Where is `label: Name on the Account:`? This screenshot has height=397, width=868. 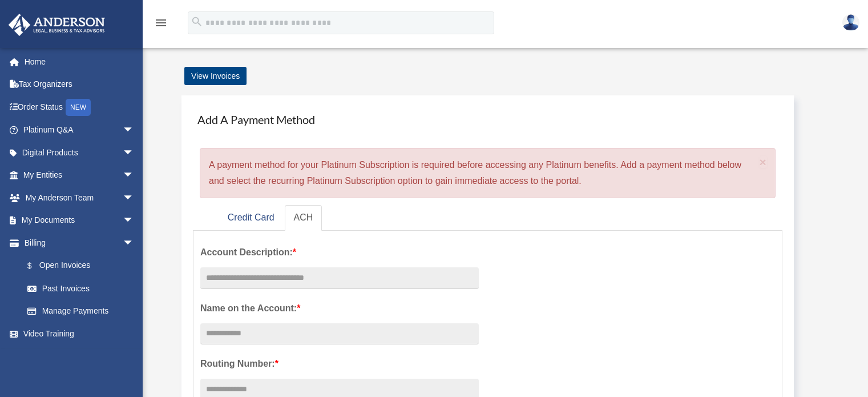 label: Name on the Account: is located at coordinates (340, 309).